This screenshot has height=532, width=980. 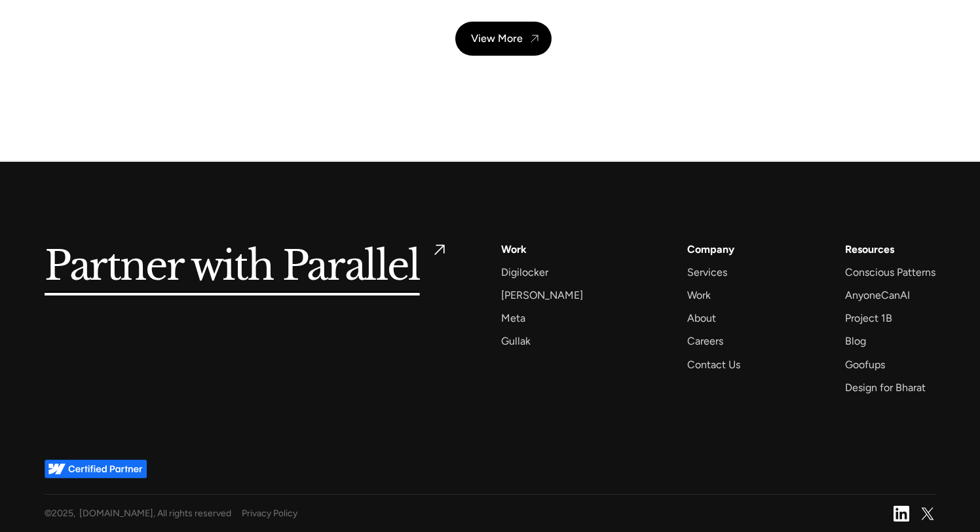 What do you see at coordinates (855, 341) in the screenshot?
I see `div: Blog` at bounding box center [855, 341].